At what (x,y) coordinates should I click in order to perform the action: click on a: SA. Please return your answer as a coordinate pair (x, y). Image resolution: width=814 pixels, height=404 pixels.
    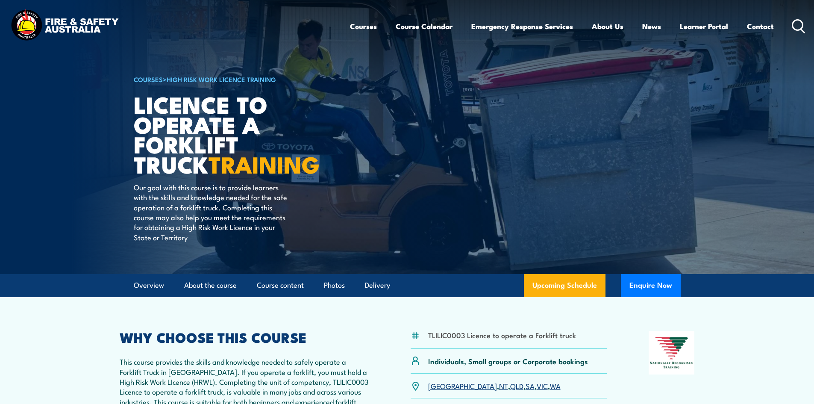
    Looking at the image, I should click on (530, 386).